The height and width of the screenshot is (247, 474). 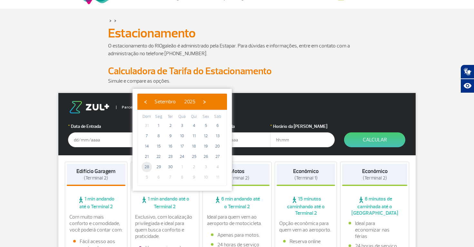 I want to click on span: 6 min andando até o Terminal 2, so click(x=237, y=203).